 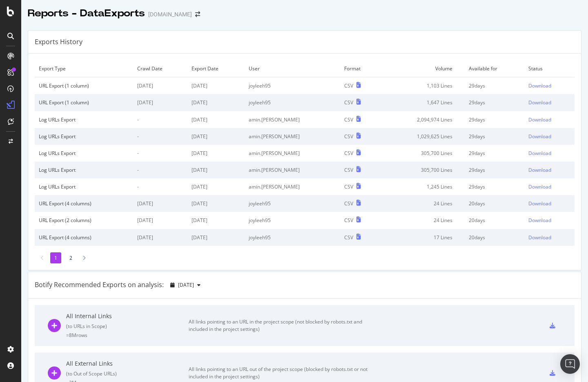 I want to click on div: All links pointing to an URL in the project scope (not blocked by robots.txt and included in the ..., so click(x=281, y=326).